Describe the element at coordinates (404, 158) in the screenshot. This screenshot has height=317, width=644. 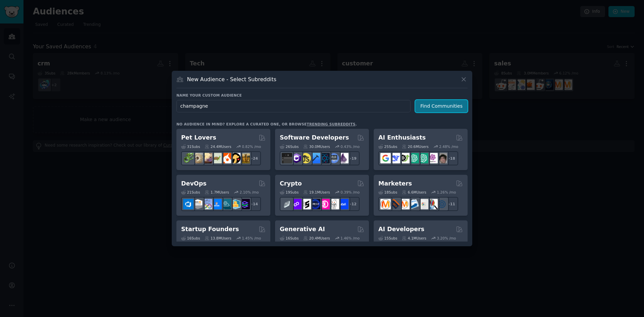
I see `img: AItoolsCatalog` at that location.